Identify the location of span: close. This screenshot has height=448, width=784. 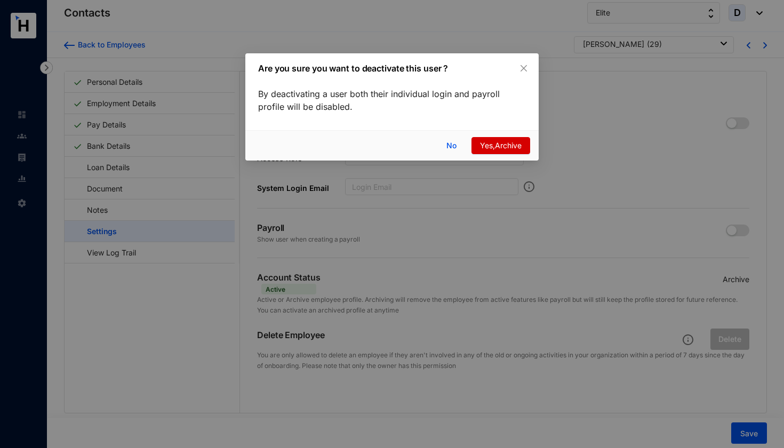
(524, 68).